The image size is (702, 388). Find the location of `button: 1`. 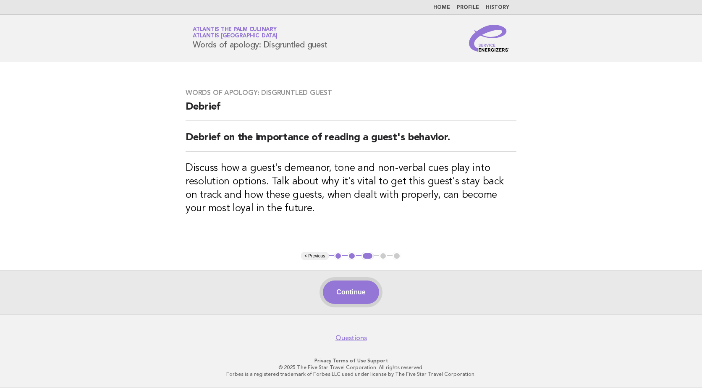

button: 1 is located at coordinates (338, 256).